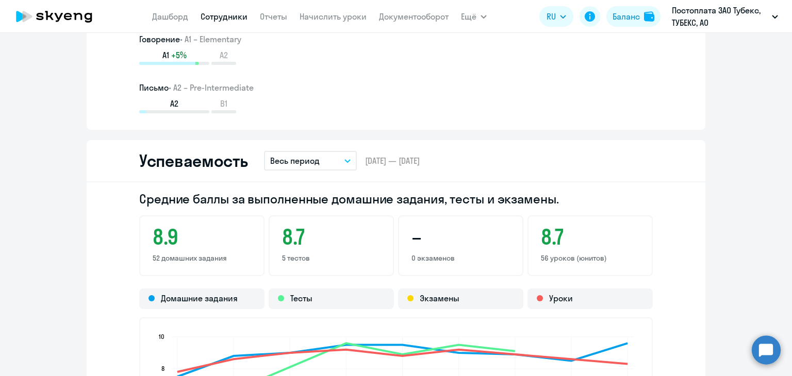  What do you see at coordinates (633, 16) in the screenshot?
I see `a: Балансbalance` at bounding box center [633, 16].